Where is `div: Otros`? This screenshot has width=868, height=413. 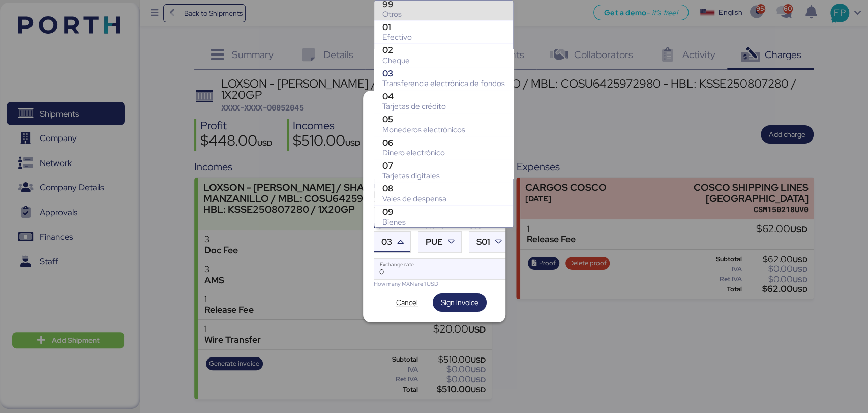 div: Otros is located at coordinates (443, 14).